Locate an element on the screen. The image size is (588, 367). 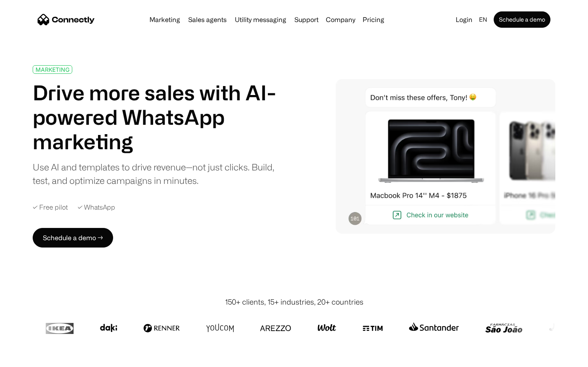
div: Company is located at coordinates (340, 20).